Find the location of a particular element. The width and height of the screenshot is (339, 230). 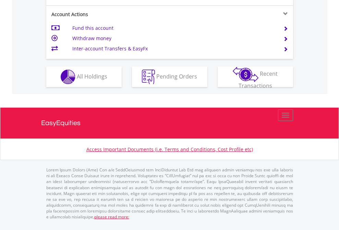

a: Access Important Documents (i.e. Terms and Conditions, Cost Profile etc) is located at coordinates (169, 149).